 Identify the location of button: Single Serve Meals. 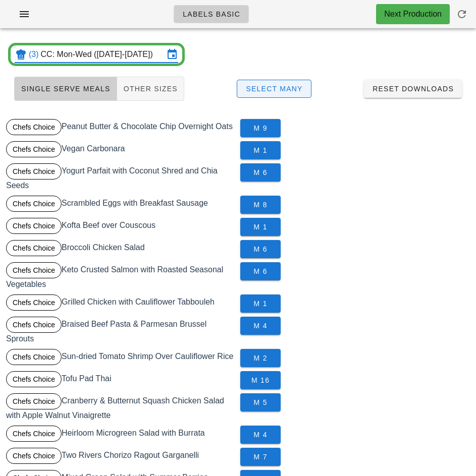
(65, 89).